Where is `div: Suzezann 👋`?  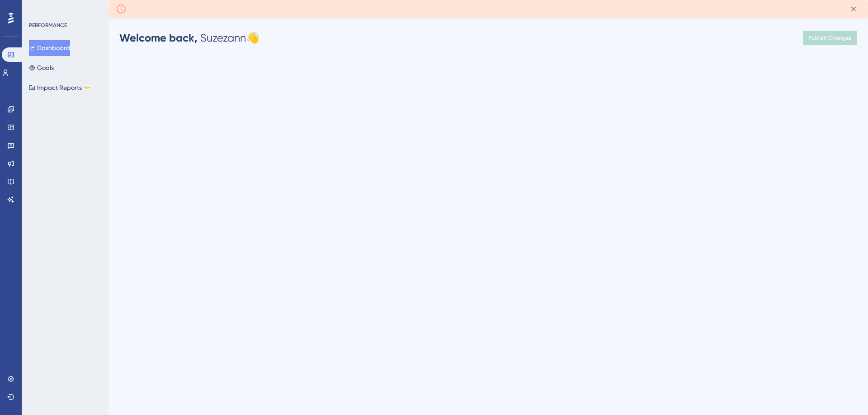 div: Suzezann 👋 is located at coordinates (189, 38).